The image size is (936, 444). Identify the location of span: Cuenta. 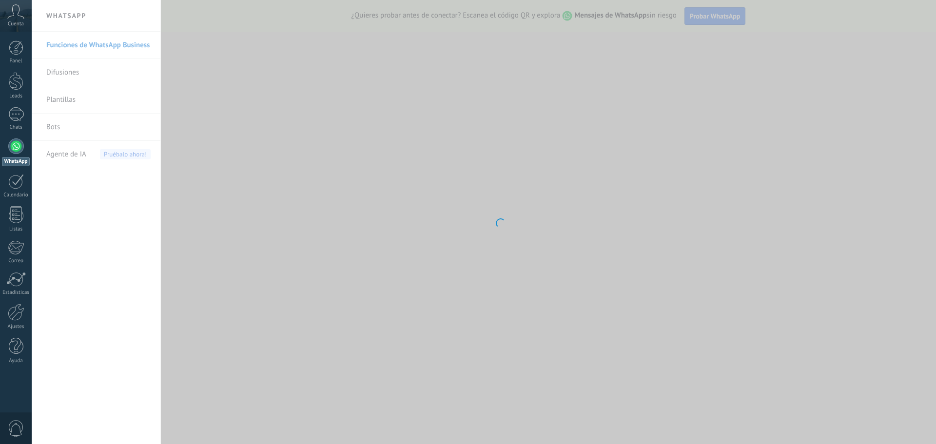
(16, 24).